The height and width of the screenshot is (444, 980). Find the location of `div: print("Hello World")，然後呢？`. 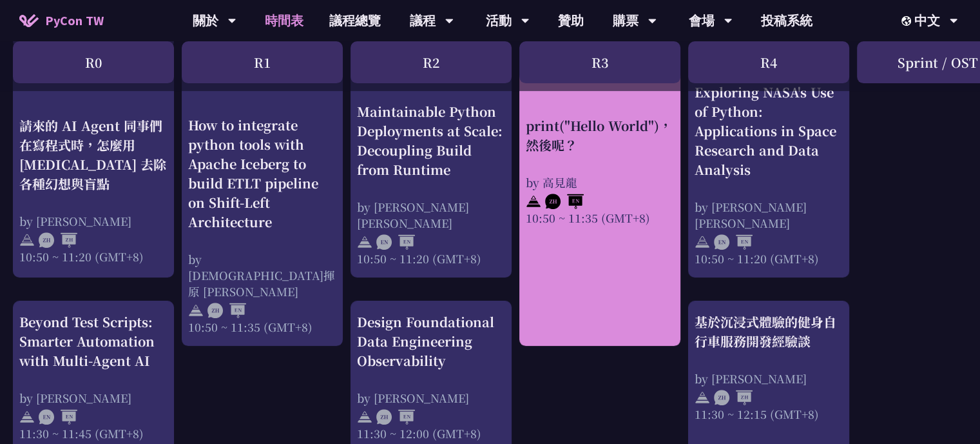

div: print("Hello World")，然後呢？ is located at coordinates (600, 135).